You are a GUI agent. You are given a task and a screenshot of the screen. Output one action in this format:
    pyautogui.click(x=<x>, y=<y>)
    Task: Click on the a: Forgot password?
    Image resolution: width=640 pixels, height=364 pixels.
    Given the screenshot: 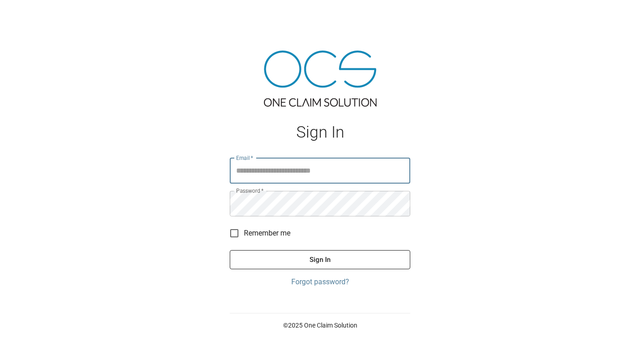 What is the action you would take?
    pyautogui.click(x=320, y=282)
    